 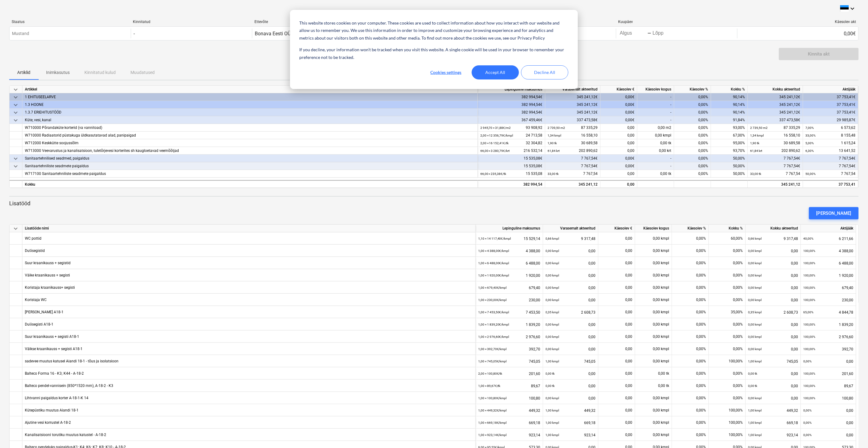 I want to click on button: Decline All, so click(x=545, y=73).